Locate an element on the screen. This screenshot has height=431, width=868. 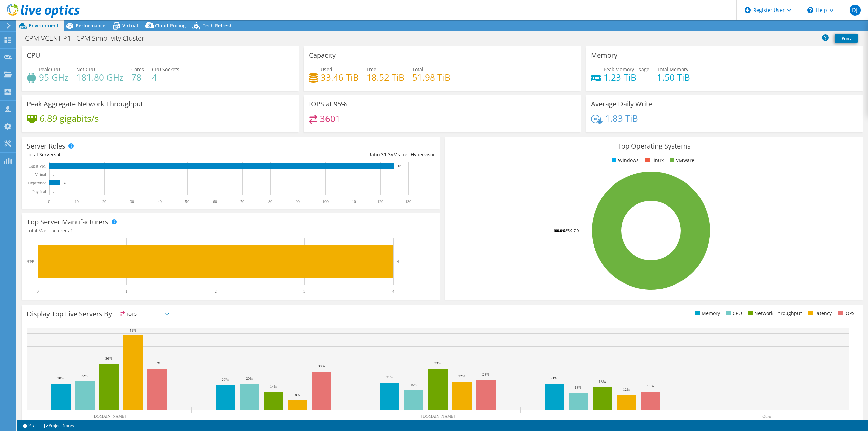
text: 80 is located at coordinates (270, 202).